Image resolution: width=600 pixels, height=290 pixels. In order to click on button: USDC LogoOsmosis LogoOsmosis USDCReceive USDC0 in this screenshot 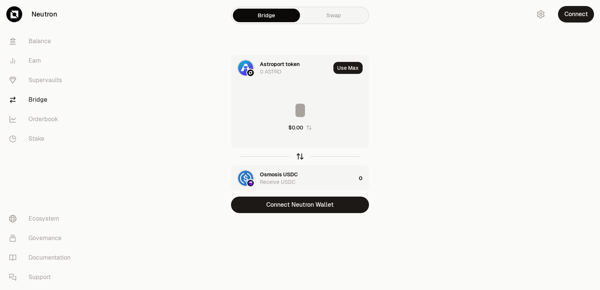, I will do `click(300, 178)`.